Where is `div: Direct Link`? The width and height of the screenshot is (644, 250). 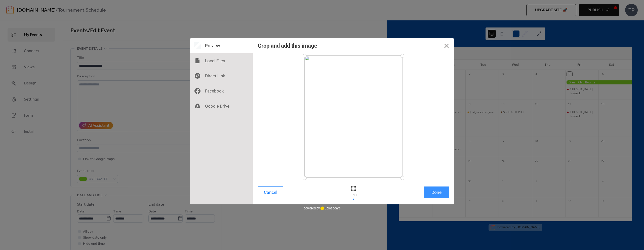 div: Direct Link is located at coordinates (221, 76).